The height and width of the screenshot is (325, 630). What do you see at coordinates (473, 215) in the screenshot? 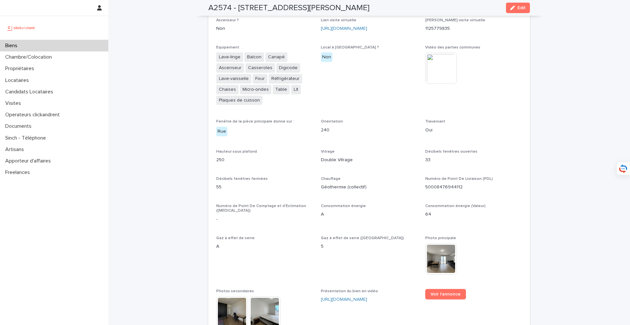
I see `p: 64` at bounding box center [473, 215].